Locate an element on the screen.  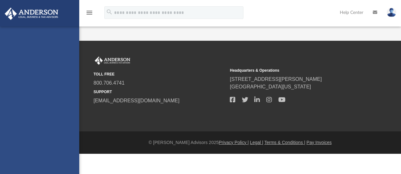
a: Terms & Conditions | is located at coordinates (284, 143).